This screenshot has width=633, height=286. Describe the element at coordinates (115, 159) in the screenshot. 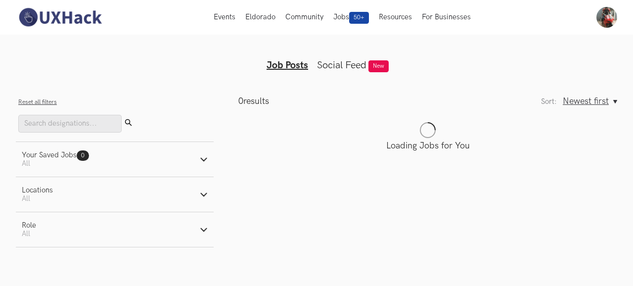

I see `button: Your Saved Jobs0 All` at that location.